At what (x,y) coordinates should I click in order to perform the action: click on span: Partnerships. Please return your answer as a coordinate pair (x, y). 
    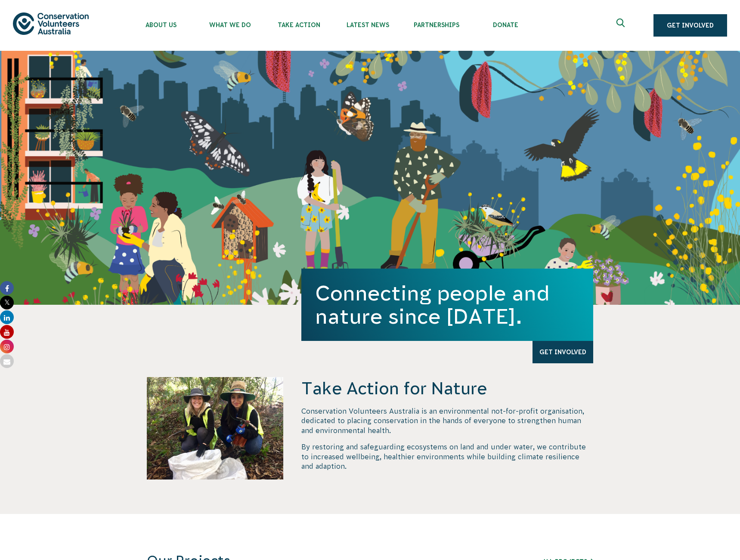
    Looking at the image, I should click on (436, 25).